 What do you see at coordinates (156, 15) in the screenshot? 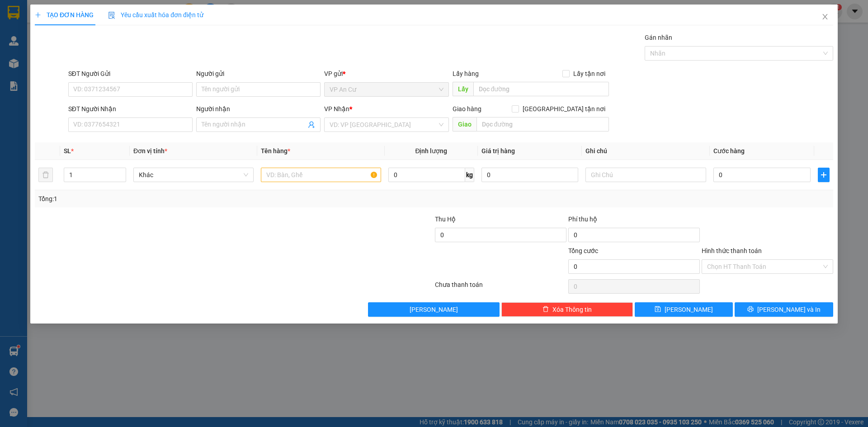
I see `span: Yêu cầu xuất hóa đơn điện tử` at bounding box center [156, 15].